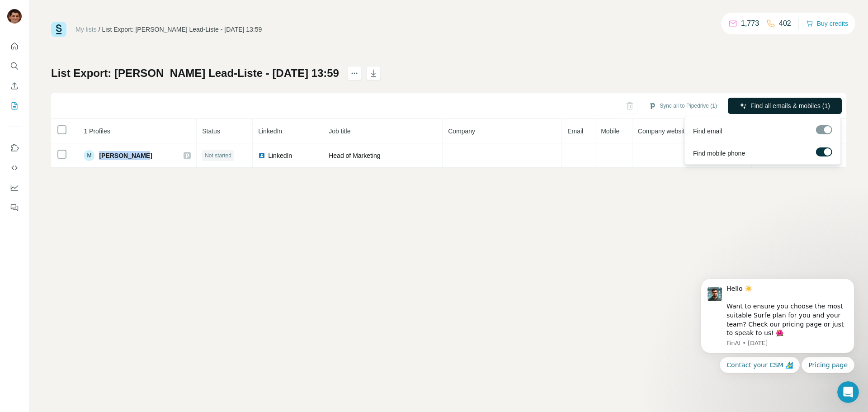 The image size is (868, 412). Describe the element at coordinates (827, 24) in the screenshot. I see `button: Buy credits` at that location.